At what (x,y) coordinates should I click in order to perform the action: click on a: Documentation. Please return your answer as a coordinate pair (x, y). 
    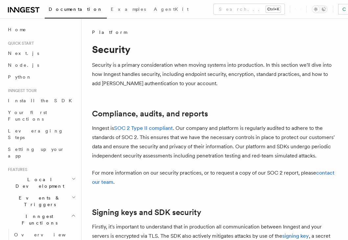
    Looking at the image, I should click on (76, 10).